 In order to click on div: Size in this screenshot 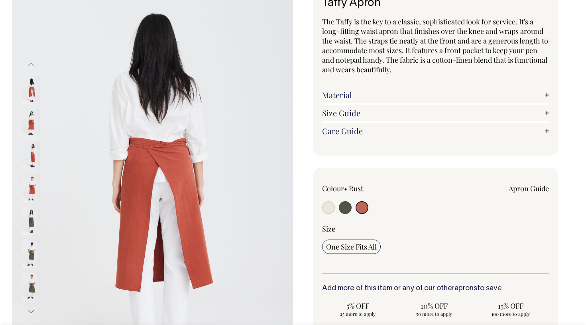, I will do `click(436, 229)`.